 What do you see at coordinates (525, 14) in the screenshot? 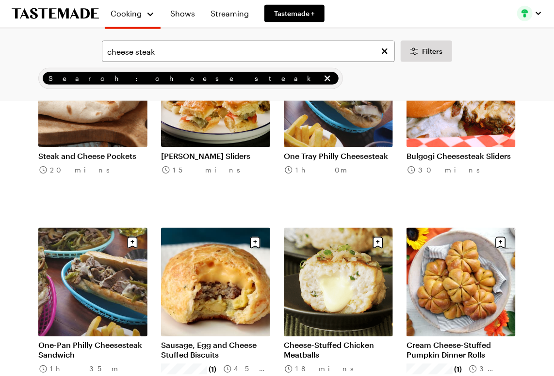
I see `img: Profile picture` at bounding box center [525, 14].